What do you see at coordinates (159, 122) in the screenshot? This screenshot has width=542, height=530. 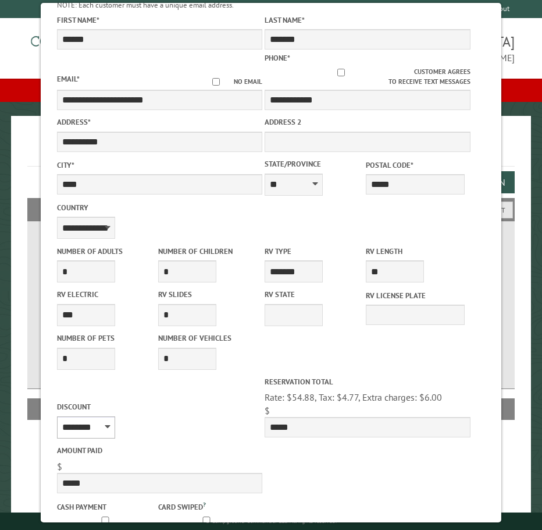 I see `label: Address` at bounding box center [159, 122].